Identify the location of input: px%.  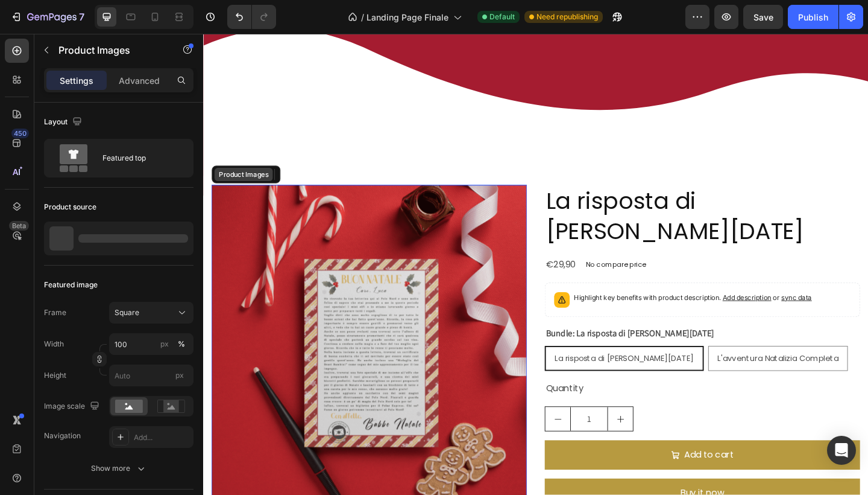
(151, 344).